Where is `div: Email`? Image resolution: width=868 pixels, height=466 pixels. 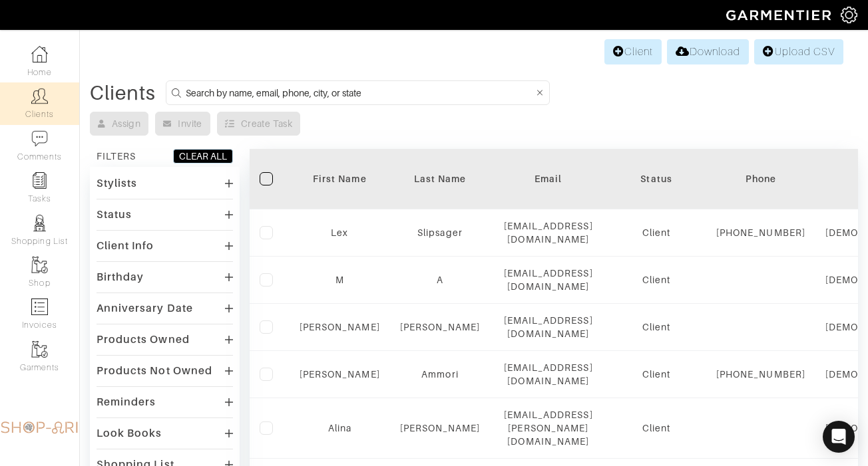 div: Email is located at coordinates (548, 179).